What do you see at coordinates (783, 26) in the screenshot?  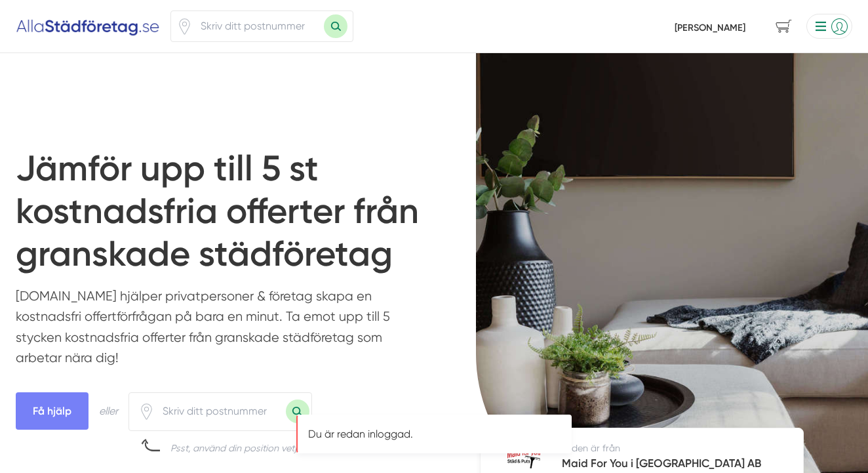 I see `span: navigation-cart` at bounding box center [783, 26].